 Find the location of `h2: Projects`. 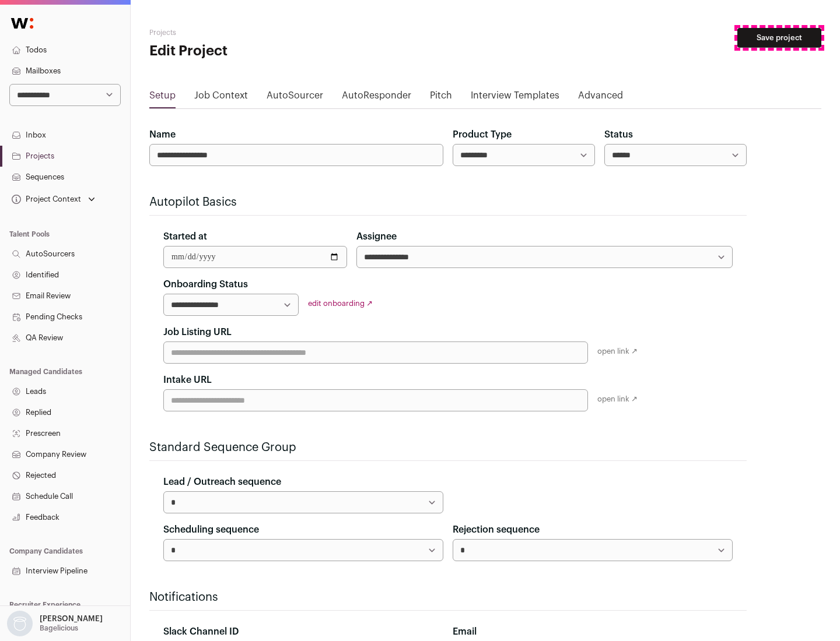

h2: Projects is located at coordinates (262, 32).